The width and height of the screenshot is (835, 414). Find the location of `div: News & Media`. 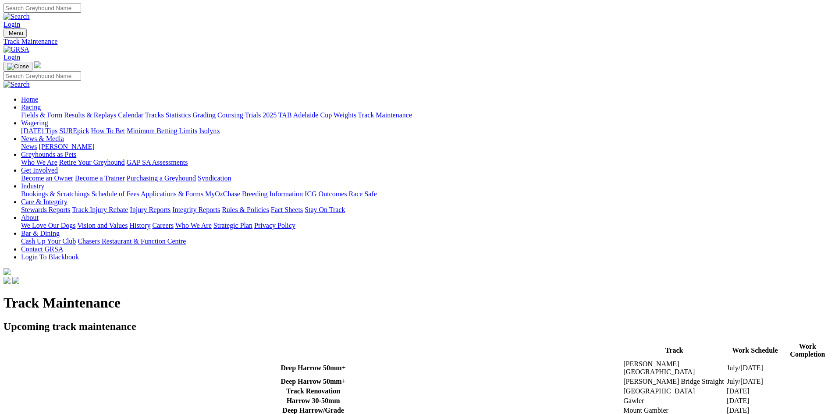

div: News & Media is located at coordinates (426, 147).